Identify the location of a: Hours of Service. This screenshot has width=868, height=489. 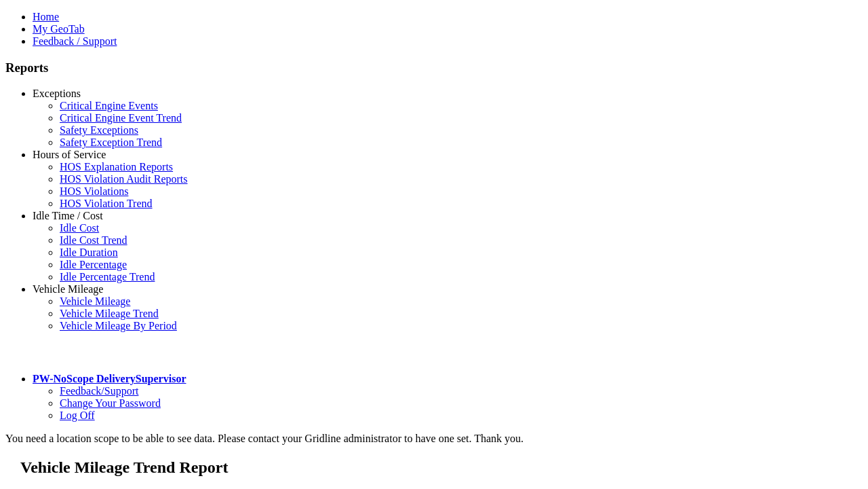
(69, 154).